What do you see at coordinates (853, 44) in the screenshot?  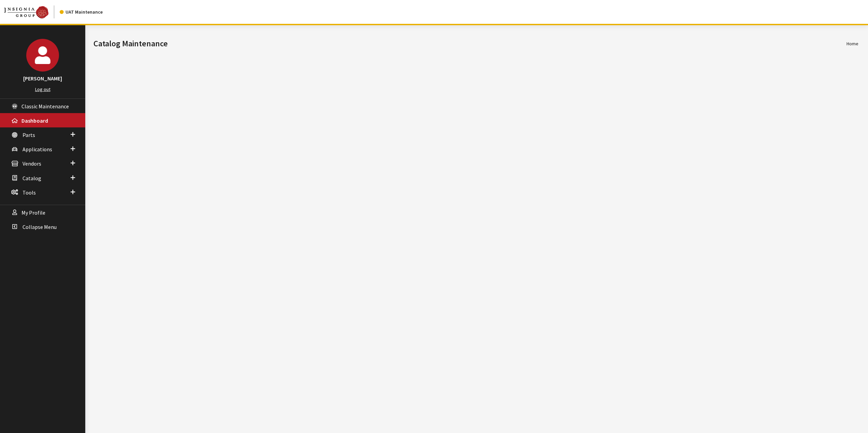 I see `li: Home` at bounding box center [853, 44].